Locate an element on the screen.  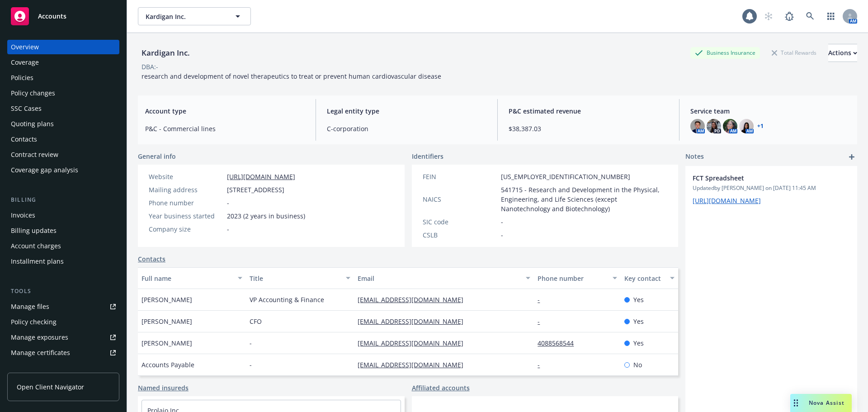
a: Manage files is located at coordinates (63, 306).